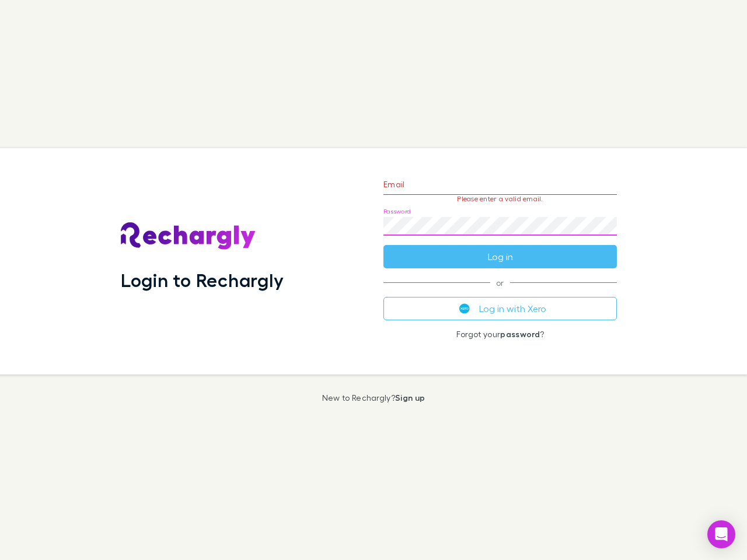 This screenshot has height=560, width=747. I want to click on img: Rechargly's Logo, so click(188, 237).